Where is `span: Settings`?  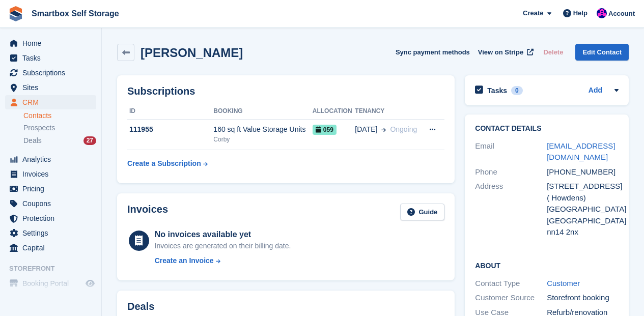
span: Settings is located at coordinates (53, 233).